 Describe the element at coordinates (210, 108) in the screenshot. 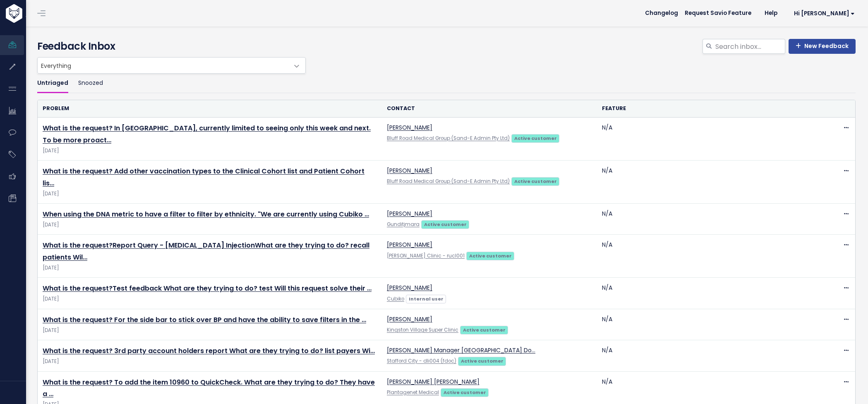

I see `th: Problem` at that location.